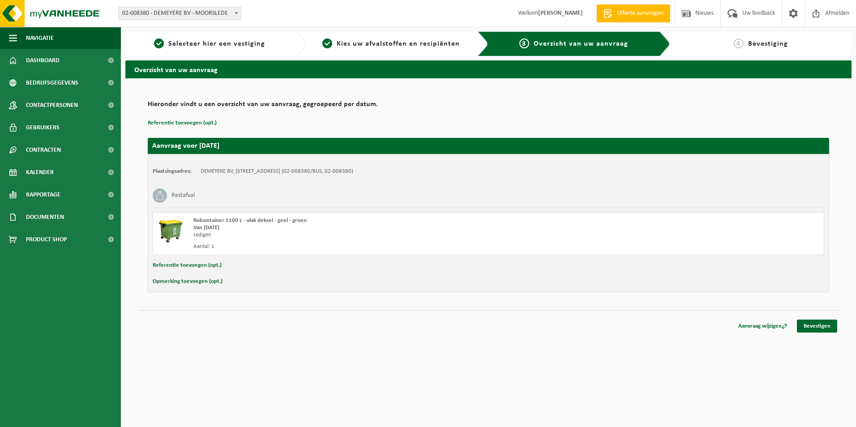 This screenshot has width=856, height=427. Describe the element at coordinates (488, 69) in the screenshot. I see `h2: Overzicht van uw aanvraag` at that location.